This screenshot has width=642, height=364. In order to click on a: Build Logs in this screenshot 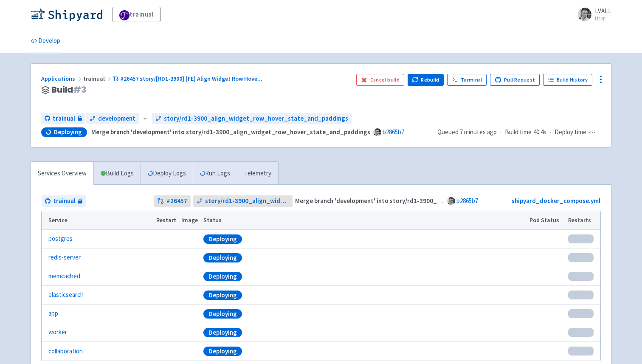, I will do `click(117, 173)`.